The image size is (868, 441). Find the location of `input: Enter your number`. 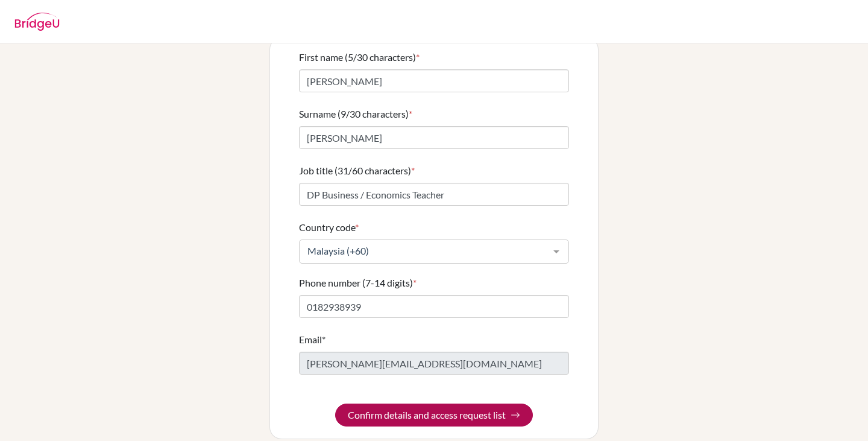

input: Enter your number is located at coordinates (434, 306).